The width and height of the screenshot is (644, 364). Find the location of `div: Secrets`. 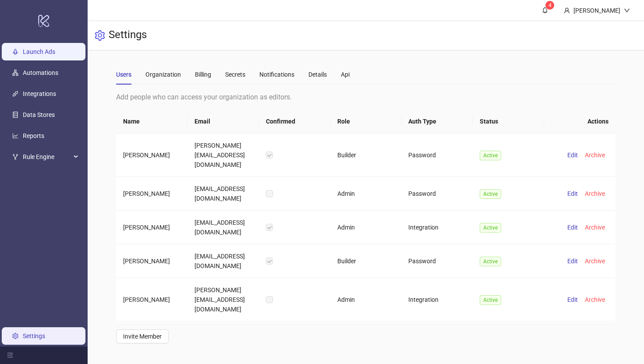

div: Secrets is located at coordinates (235, 74).